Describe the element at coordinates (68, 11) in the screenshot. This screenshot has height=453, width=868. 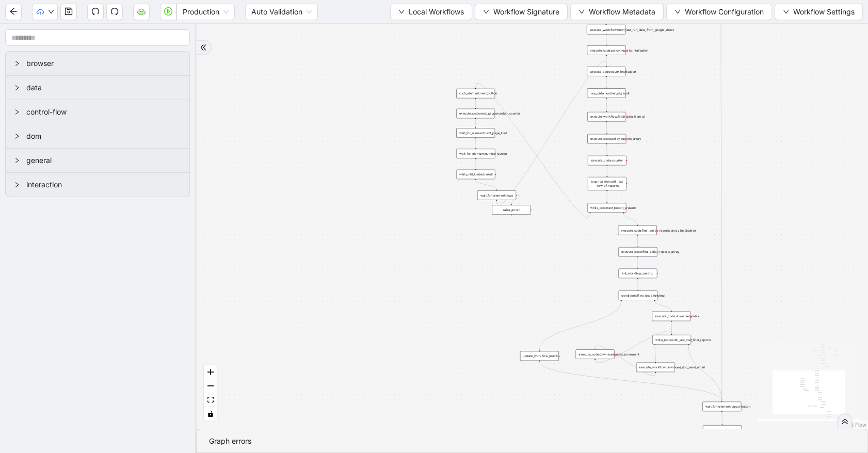
I see `button: save` at that location.